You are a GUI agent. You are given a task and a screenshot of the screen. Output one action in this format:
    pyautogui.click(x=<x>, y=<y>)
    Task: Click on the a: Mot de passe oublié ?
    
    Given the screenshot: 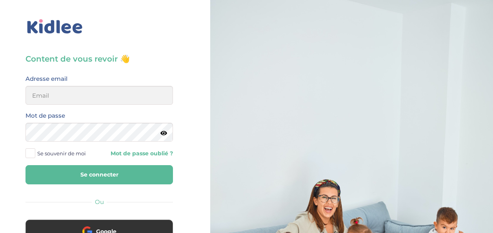 What is the action you would take?
    pyautogui.click(x=139, y=153)
    